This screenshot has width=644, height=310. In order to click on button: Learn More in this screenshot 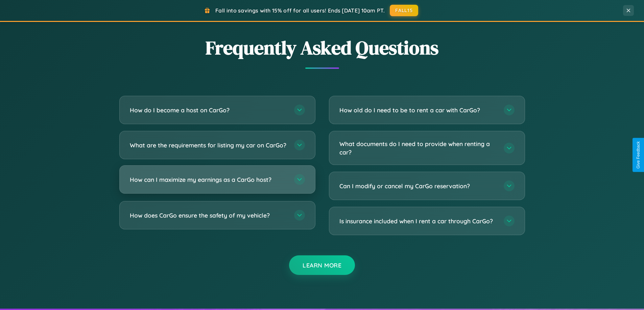, I will do `click(322, 265)`.